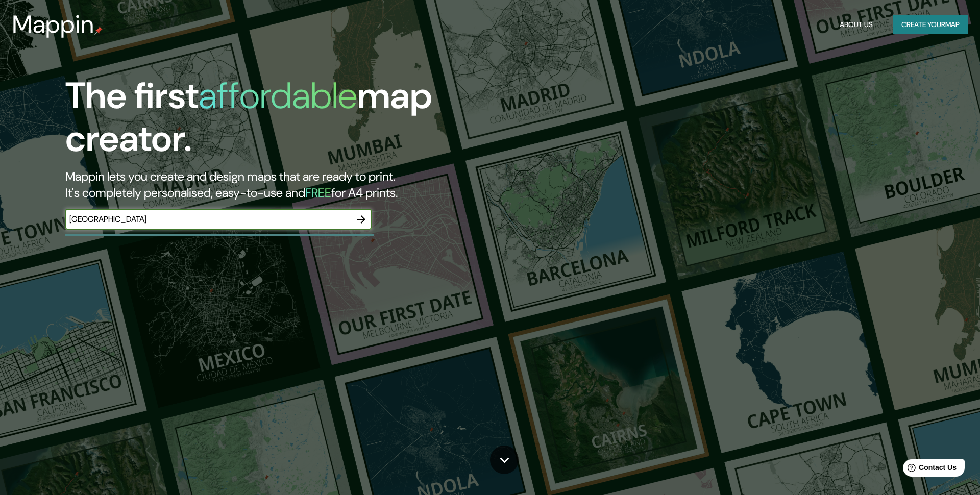 The width and height of the screenshot is (980, 495). What do you see at coordinates (49, 13) in the screenshot?
I see `span: Contact Us` at bounding box center [49, 13].